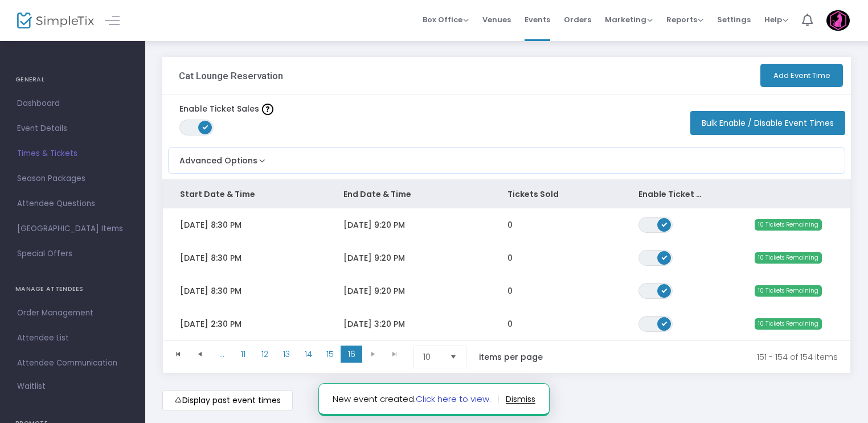 The width and height of the screenshot is (868, 423). What do you see at coordinates (72, 338) in the screenshot?
I see `span: Attendee List` at bounding box center [72, 338].